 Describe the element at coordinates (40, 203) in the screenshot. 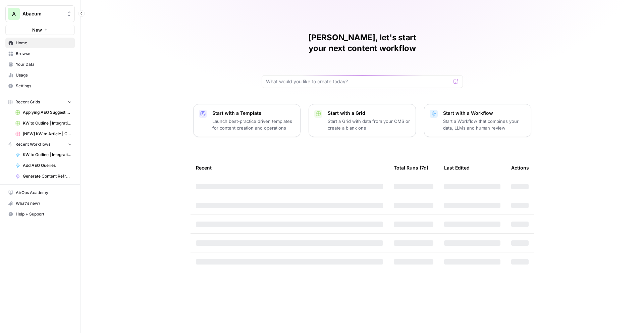

I see `div: What's new?` at that location.